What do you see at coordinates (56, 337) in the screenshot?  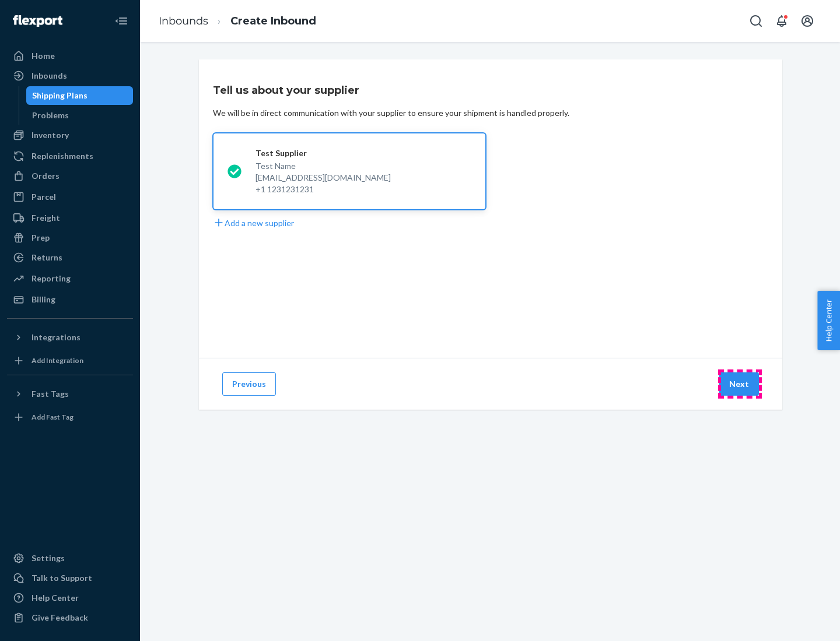 I see `div: Integrations` at bounding box center [56, 337].